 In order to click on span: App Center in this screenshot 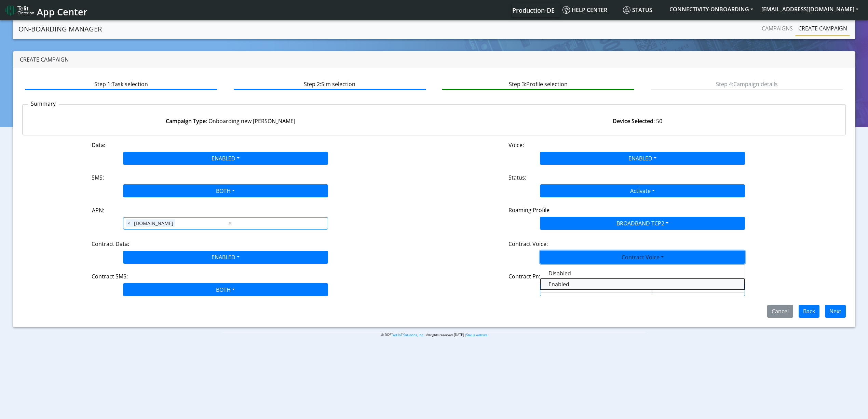, I will do `click(62, 12)`.